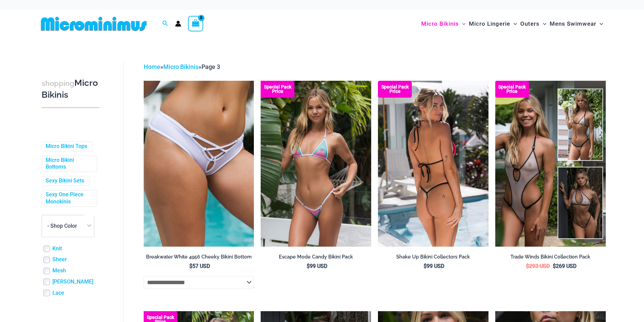 This screenshot has height=322, width=644. What do you see at coordinates (58, 83) in the screenshot?
I see `span: shopping` at bounding box center [58, 83].